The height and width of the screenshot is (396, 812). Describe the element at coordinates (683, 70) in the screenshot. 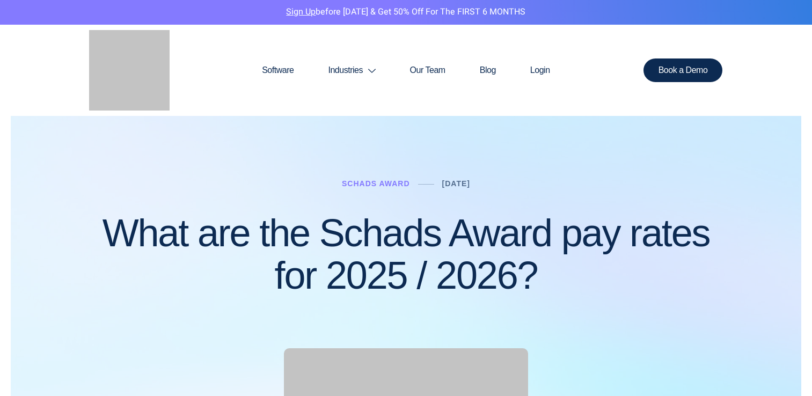

I see `span: Book a Demo` at that location.